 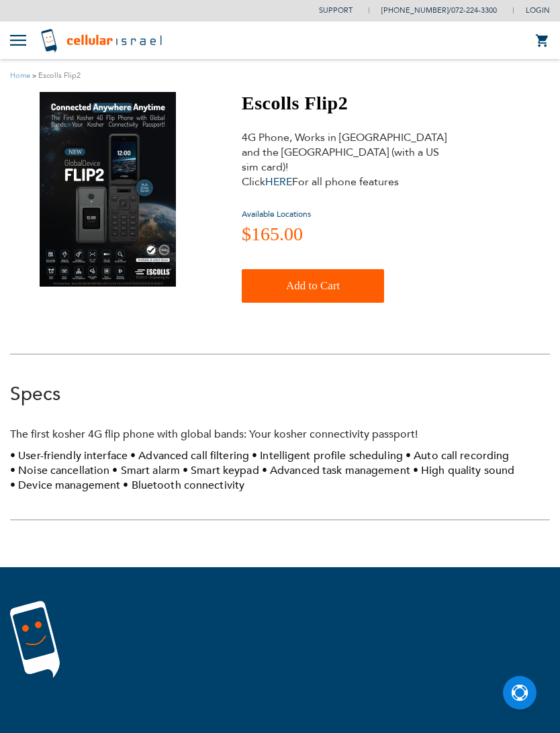 I want to click on img: Escolls Flip2, so click(x=108, y=189).